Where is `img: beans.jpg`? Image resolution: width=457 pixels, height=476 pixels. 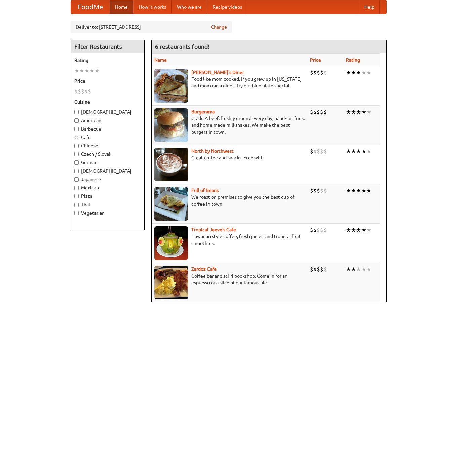
img: beans.jpg is located at coordinates (171, 204).